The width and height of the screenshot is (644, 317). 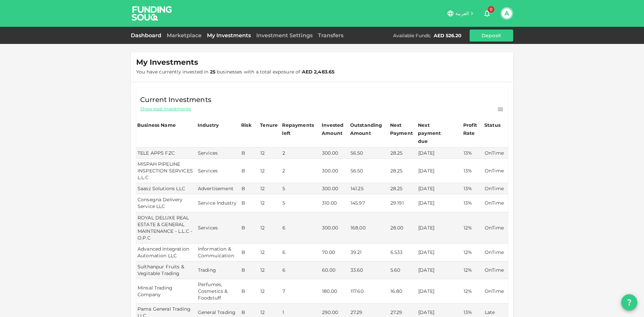 What do you see at coordinates (447, 36) in the screenshot?
I see `div: AED 526.20` at bounding box center [447, 36].